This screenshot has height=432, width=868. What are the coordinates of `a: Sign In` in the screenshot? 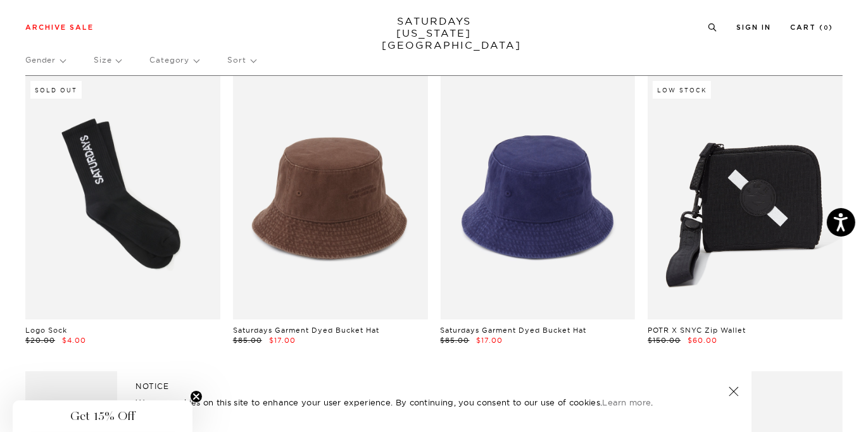 It's located at (753, 28).